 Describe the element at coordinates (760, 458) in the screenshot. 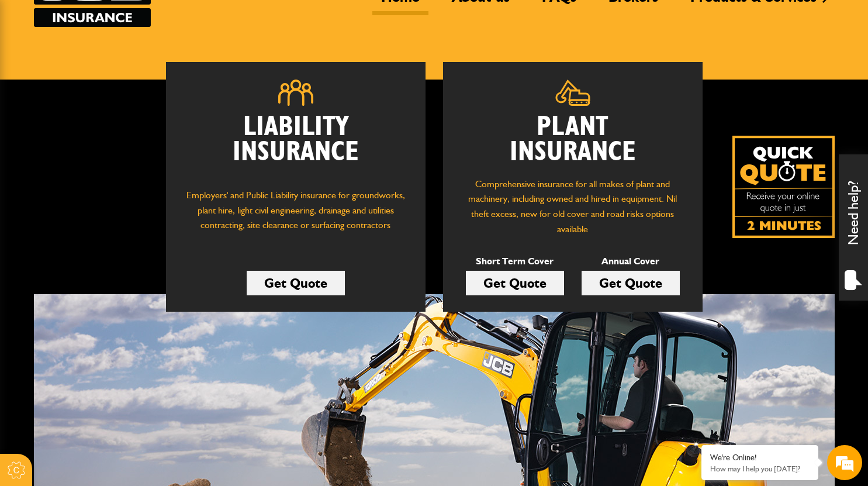

I see `div: We're Online!` at that location.